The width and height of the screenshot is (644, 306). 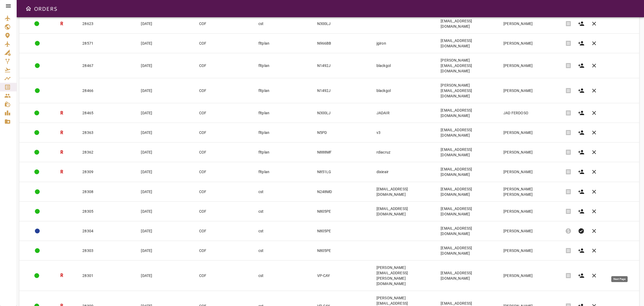 What do you see at coordinates (107, 231) in the screenshot?
I see `td: 28304` at bounding box center [107, 231].